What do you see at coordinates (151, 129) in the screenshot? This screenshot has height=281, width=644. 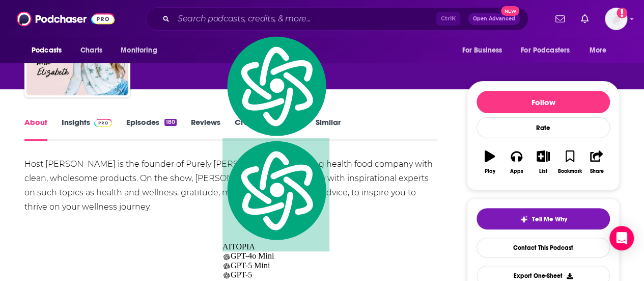 I see `a: Episodes180` at bounding box center [151, 129].